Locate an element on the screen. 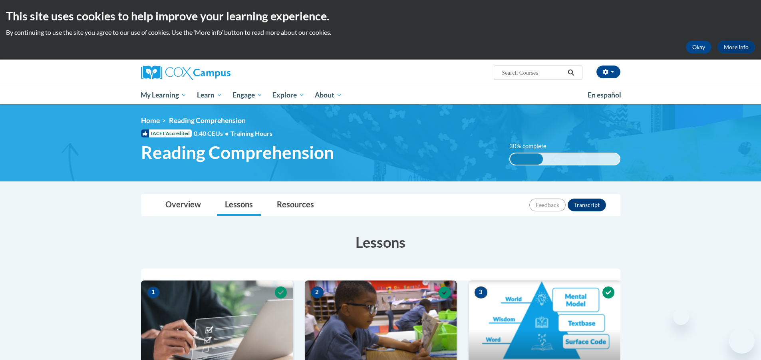 This screenshot has width=761, height=360. h2: This site uses cookies to help improve your learning experience. is located at coordinates (380, 16).